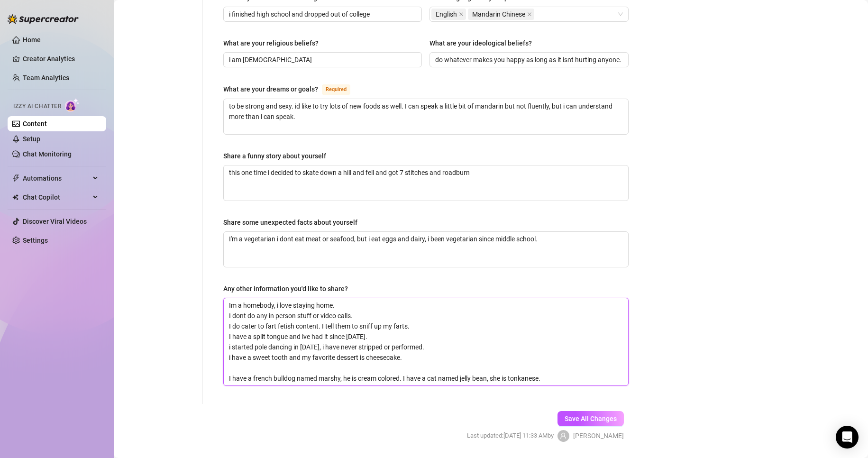 This screenshot has height=458, width=868. Describe the element at coordinates (47, 154) in the screenshot. I see `a: Chat Monitoring` at that location.